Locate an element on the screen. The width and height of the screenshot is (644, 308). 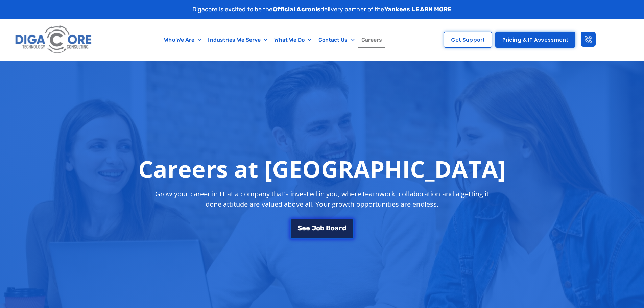
a: Pricing & IT Assessment is located at coordinates (535, 40).